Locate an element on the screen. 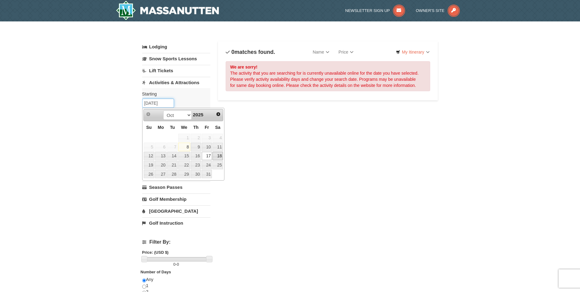  img: Massanutten Resort Logo is located at coordinates (168, 10).